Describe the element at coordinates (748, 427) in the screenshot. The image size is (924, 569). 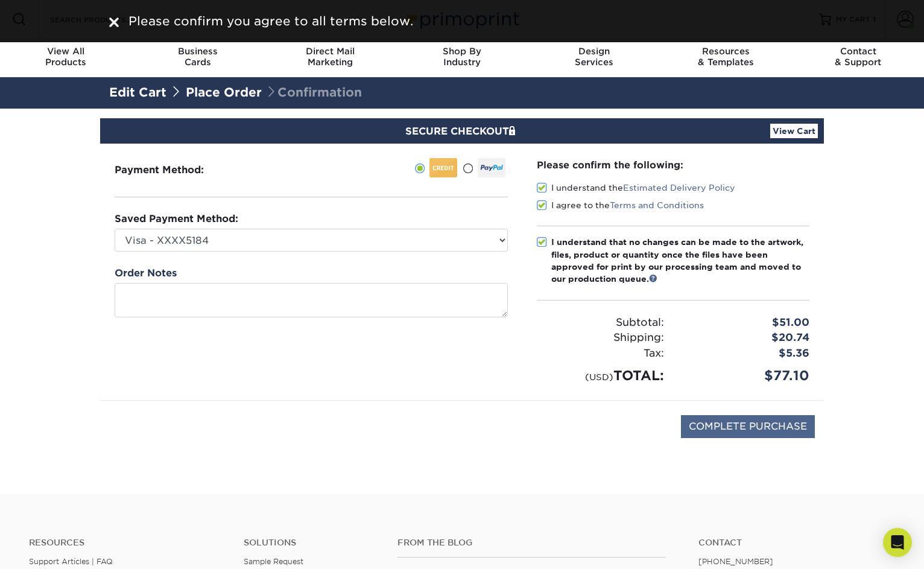
I see `input: COMPLETE PURCHASE` at that location.